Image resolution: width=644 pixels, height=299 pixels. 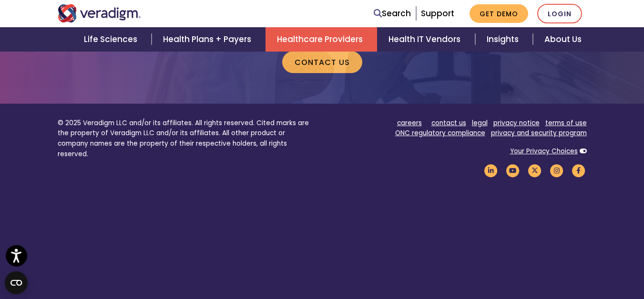 I want to click on a: Login, so click(x=560, y=13).